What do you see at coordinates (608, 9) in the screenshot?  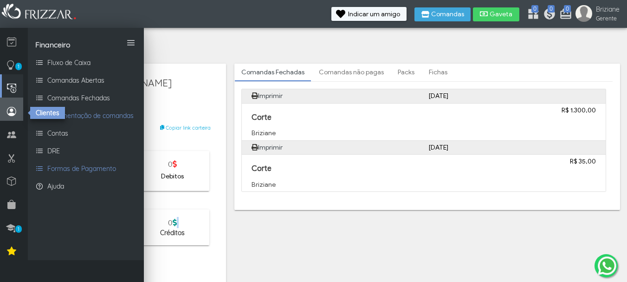 I see `span: Briziane` at bounding box center [608, 9].